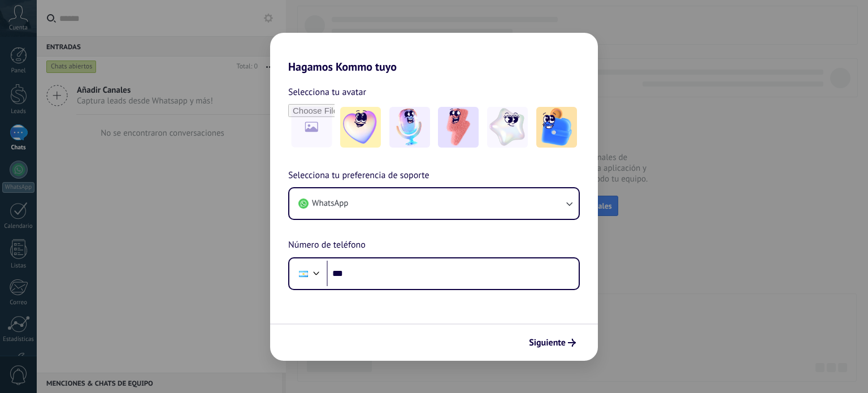  Describe the element at coordinates (327, 92) in the screenshot. I see `span: Selecciona tu avatar` at that location.